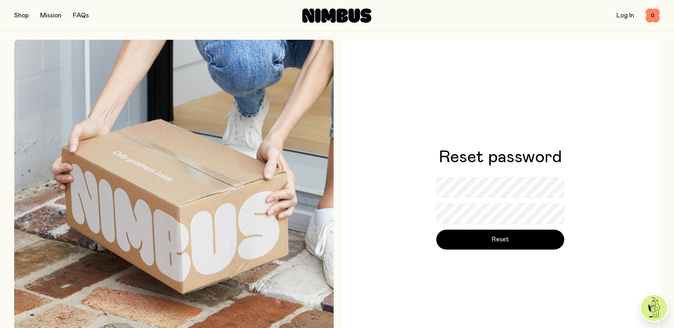  Describe the element at coordinates (500, 157) in the screenshot. I see `h1: Reset password` at that location.